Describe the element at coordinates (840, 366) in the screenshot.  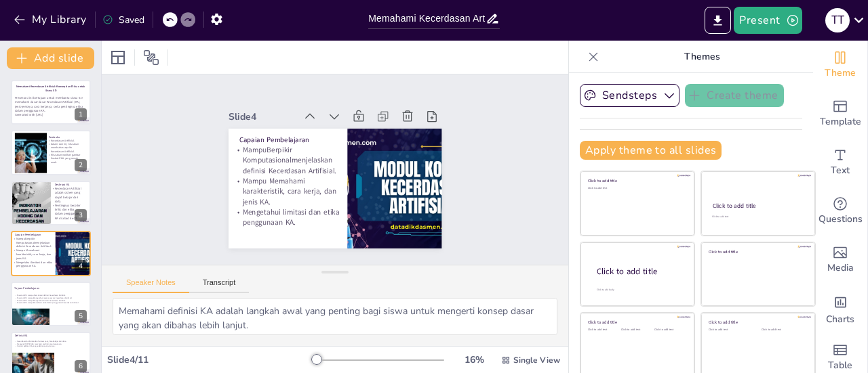
I see `span: Table` at that location.